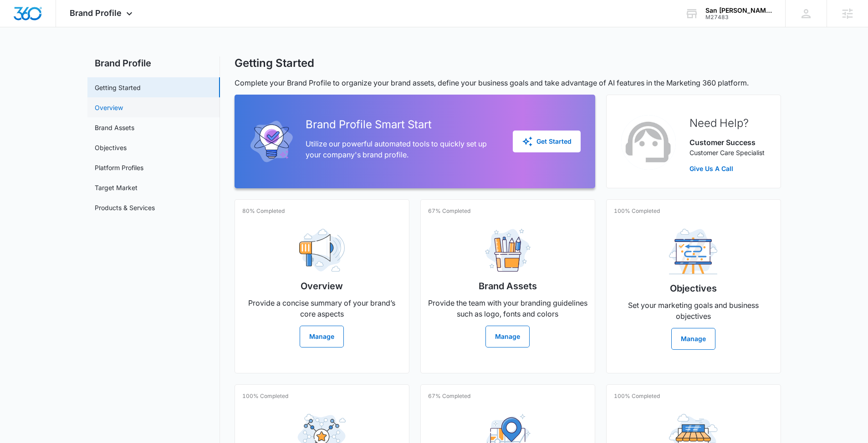 The height and width of the screenshot is (443, 868). Describe the element at coordinates (125, 208) in the screenshot. I see `a: Products & Services` at that location.